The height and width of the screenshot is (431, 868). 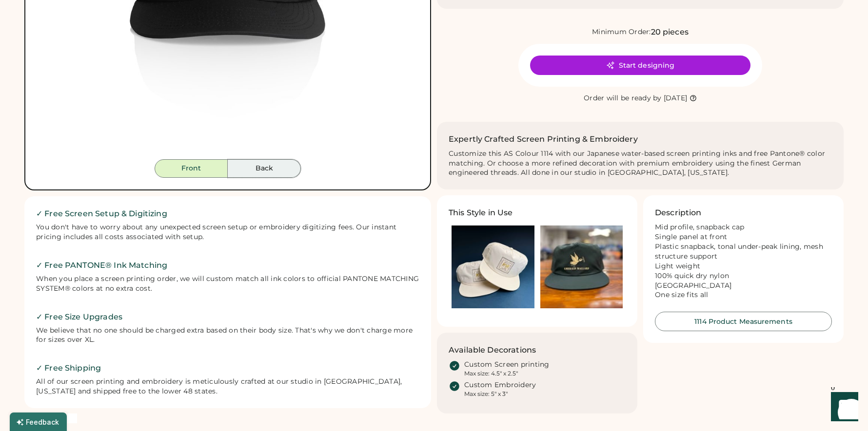 What do you see at coordinates (486, 394) in the screenshot?
I see `div: Max size: 5" x 3"` at bounding box center [486, 394].